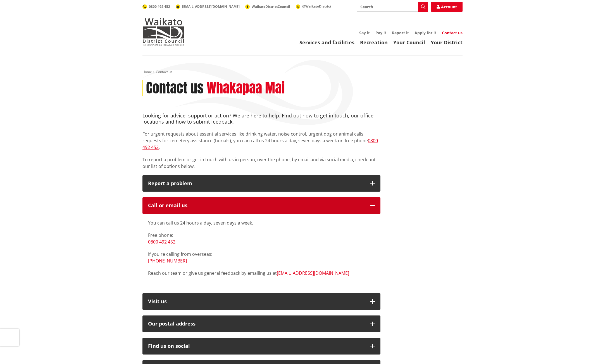 The image size is (605, 364). Describe the element at coordinates (302, 72) in the screenshot. I see `nav: breadcrumb` at that location.